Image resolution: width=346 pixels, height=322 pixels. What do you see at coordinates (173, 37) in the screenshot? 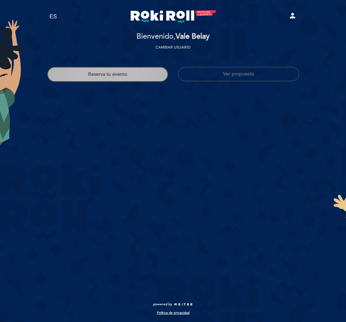
I see `h2: Bienvenido,` at bounding box center [173, 37].